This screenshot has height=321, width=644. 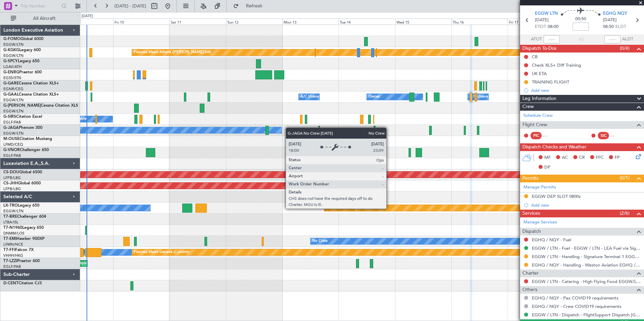 I want to click on a: LTBA/ISL, so click(x=11, y=222).